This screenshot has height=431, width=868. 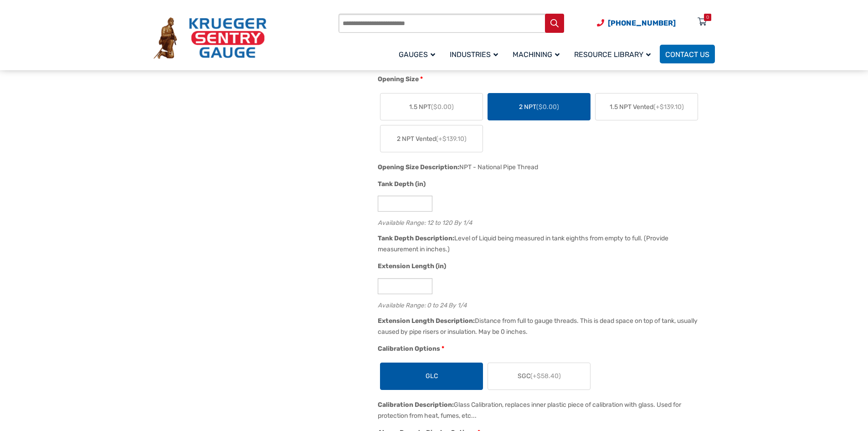 I want to click on span: SGC, so click(x=539, y=376).